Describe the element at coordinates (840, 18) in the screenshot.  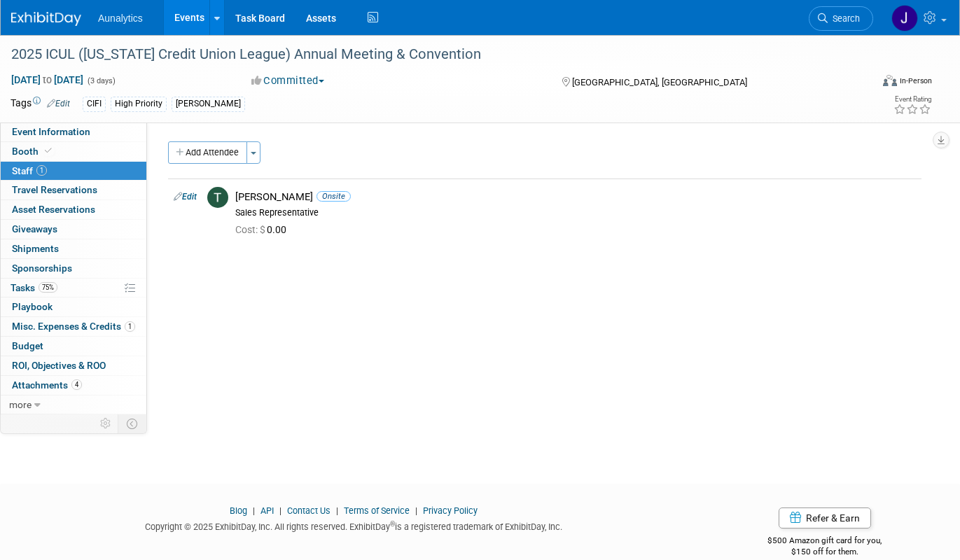
I see `a: Search` at that location.